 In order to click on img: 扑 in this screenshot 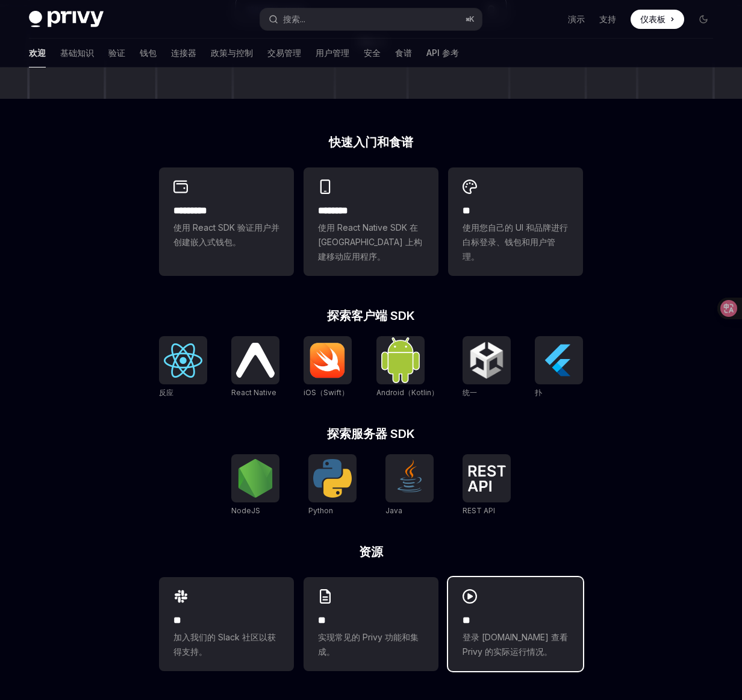, I will do `click(559, 360)`.